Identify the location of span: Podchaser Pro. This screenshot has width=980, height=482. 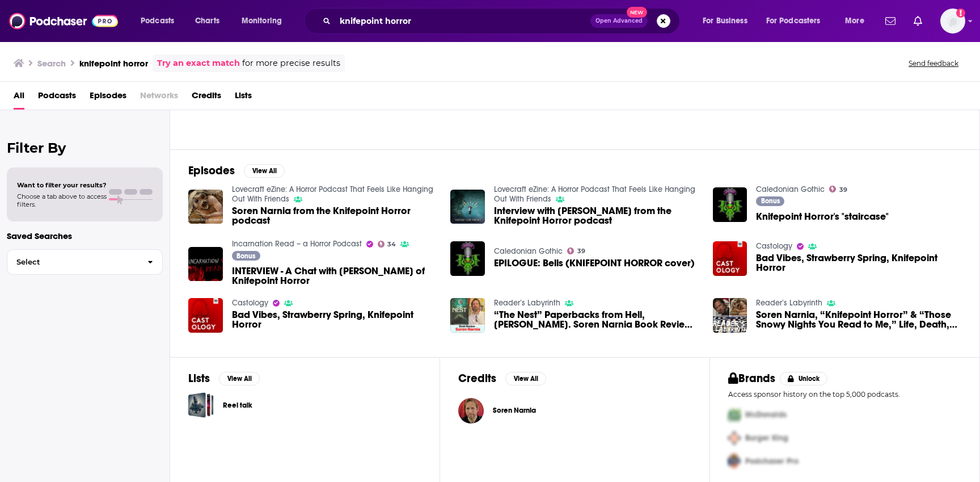
(772, 461).